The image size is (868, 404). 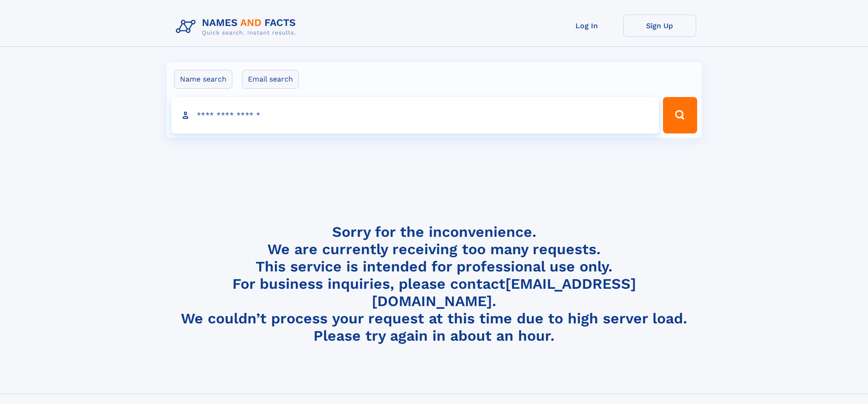 I want to click on button: Search Button, so click(x=680, y=115).